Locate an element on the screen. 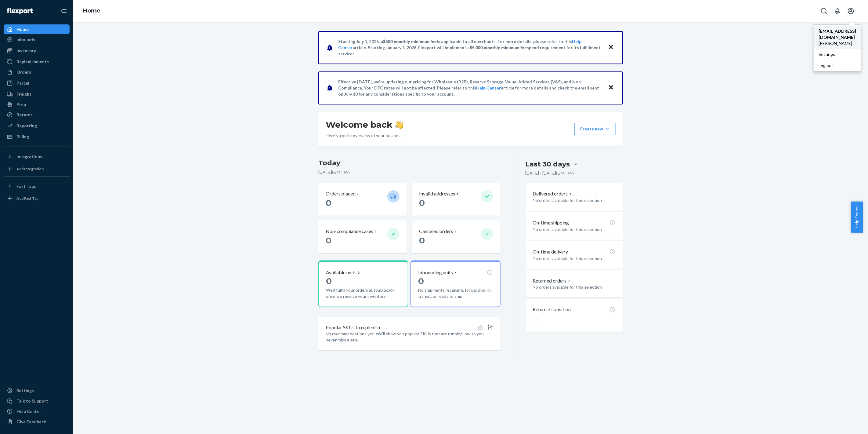 The image size is (868, 434). div: Reporting is located at coordinates (27, 126).